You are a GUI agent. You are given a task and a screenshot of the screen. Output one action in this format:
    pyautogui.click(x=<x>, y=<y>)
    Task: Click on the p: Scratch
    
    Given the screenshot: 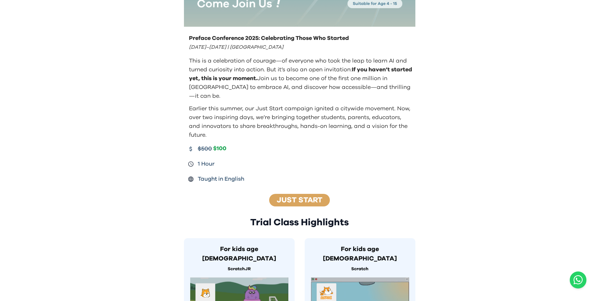 What is the action you would take?
    pyautogui.click(x=360, y=269)
    